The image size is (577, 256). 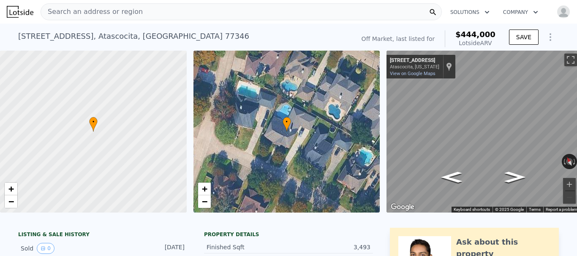 What do you see at coordinates (515, 177) in the screenshot?
I see `path: Go East, Cherry Oaks Ln` at bounding box center [515, 177].